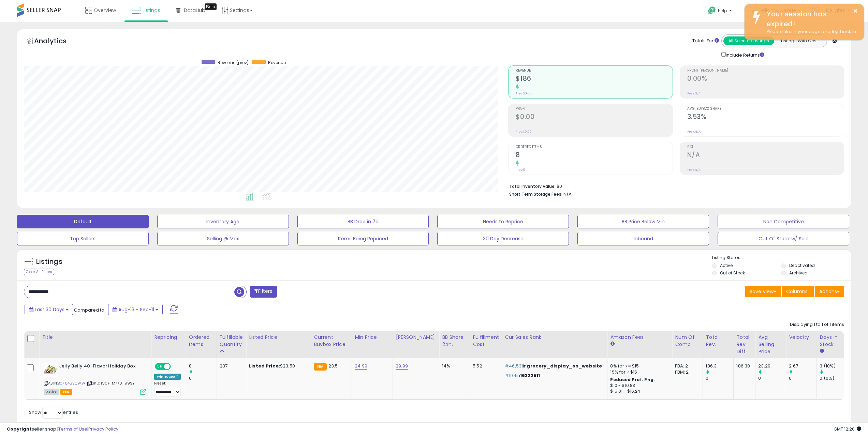  What do you see at coordinates (63, 429) in the screenshot?
I see `div: seller snap | |` at bounding box center [63, 429].